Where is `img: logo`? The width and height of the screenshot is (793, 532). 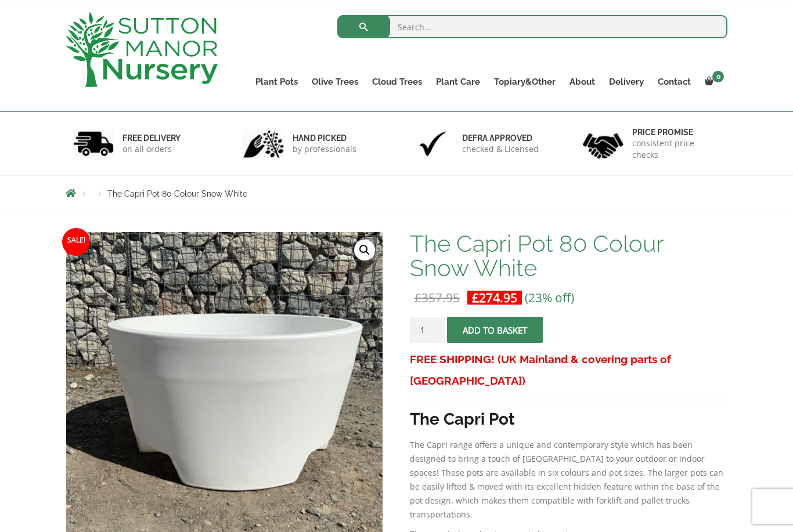 img: logo is located at coordinates (142, 49).